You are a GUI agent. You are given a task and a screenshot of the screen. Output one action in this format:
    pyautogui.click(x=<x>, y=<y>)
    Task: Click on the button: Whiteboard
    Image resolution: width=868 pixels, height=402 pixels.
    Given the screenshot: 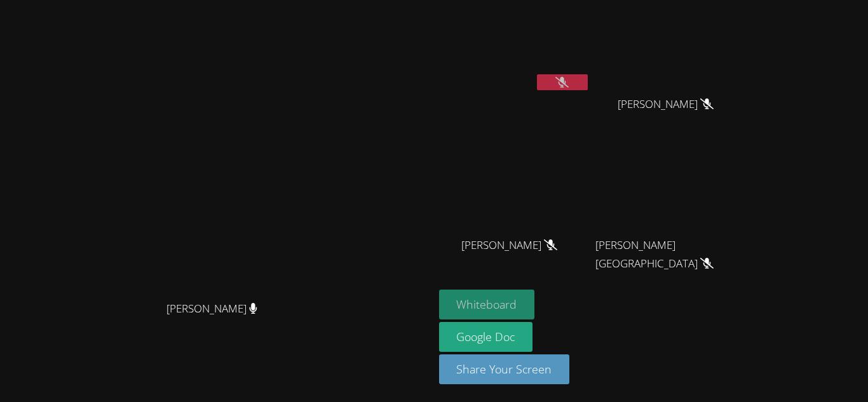 What is the action you would take?
    pyautogui.click(x=487, y=305)
    